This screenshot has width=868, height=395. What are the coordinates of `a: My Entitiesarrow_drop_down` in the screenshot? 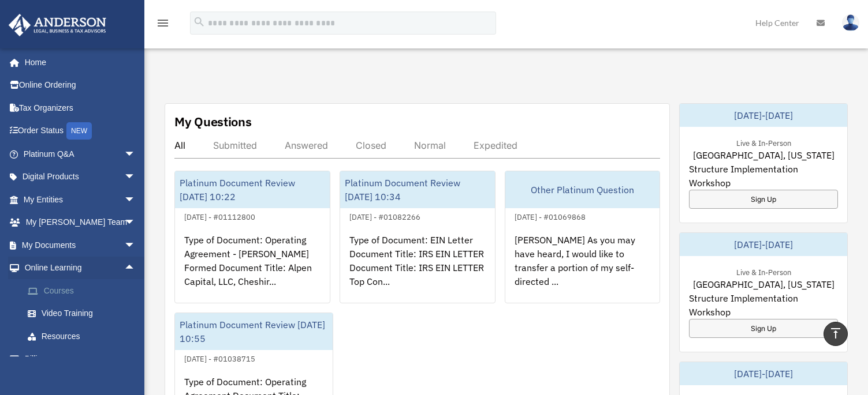 It's located at (80, 199).